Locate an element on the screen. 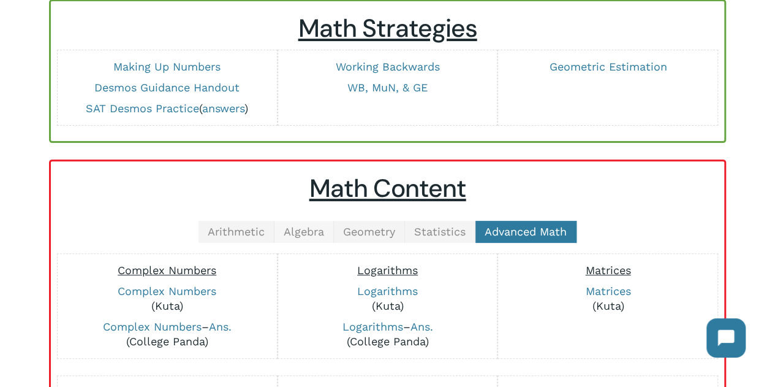 This screenshot has height=387, width=775. a: Making Up Numbers is located at coordinates (167, 66).